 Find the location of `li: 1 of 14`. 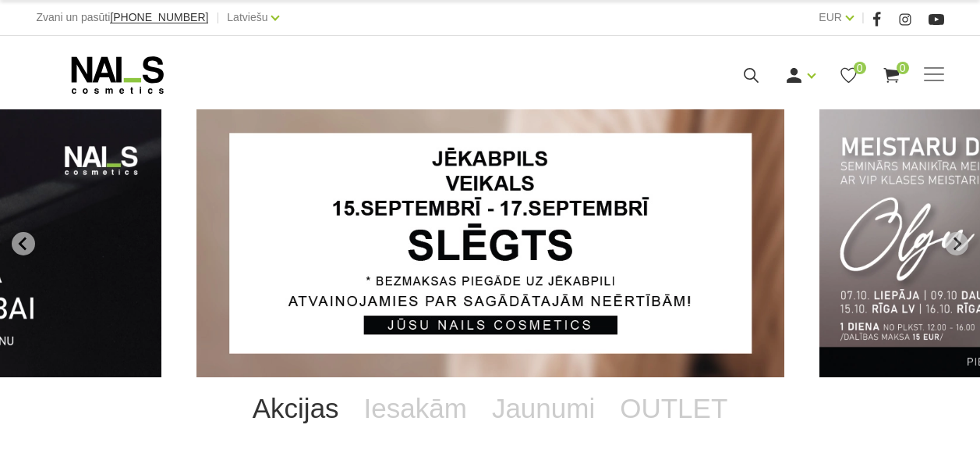

li: 1 of 14 is located at coordinates (490, 242).